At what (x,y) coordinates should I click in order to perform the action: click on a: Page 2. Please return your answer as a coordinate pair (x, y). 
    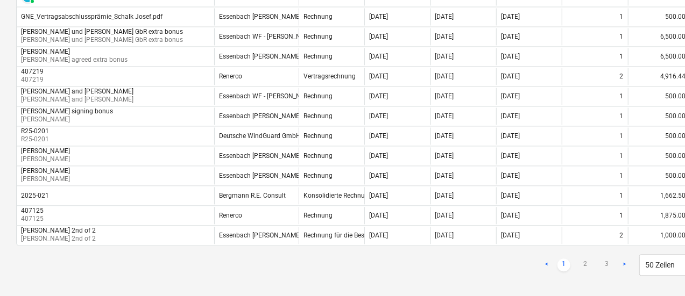
    Looking at the image, I should click on (585, 265).